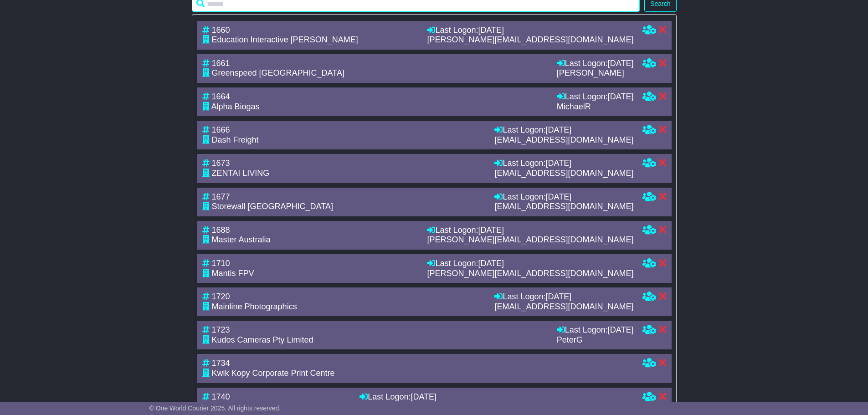 This screenshot has width=868, height=415. Describe the element at coordinates (235, 140) in the screenshot. I see `span: Dash Freight` at that location.